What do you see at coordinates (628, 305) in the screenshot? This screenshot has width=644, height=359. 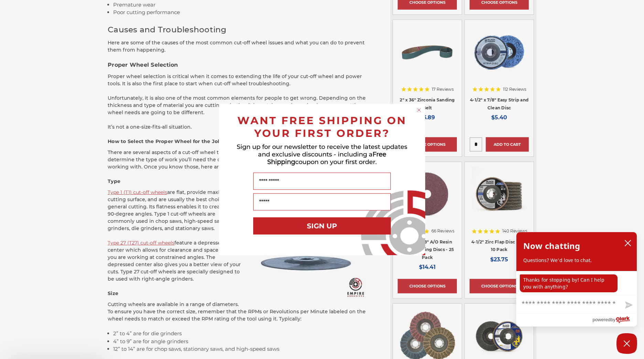 I see `button: Send message` at bounding box center [628, 305].